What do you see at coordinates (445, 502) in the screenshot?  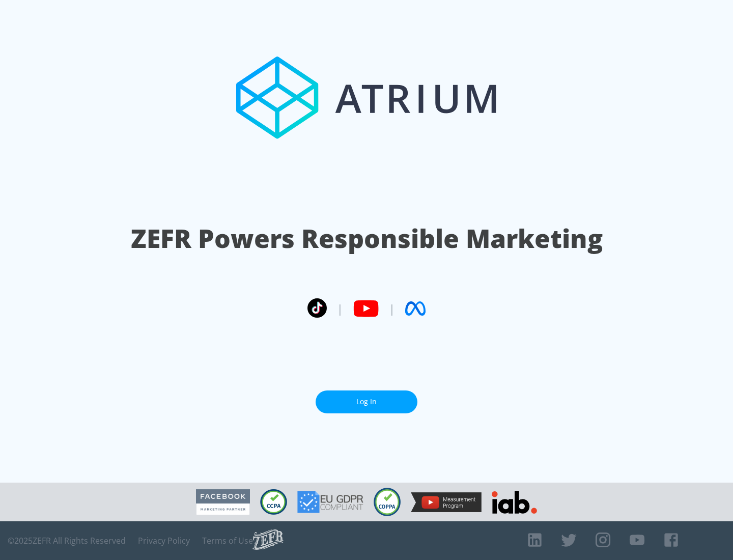 I see `img: YouTube Measurement Program` at bounding box center [445, 502].